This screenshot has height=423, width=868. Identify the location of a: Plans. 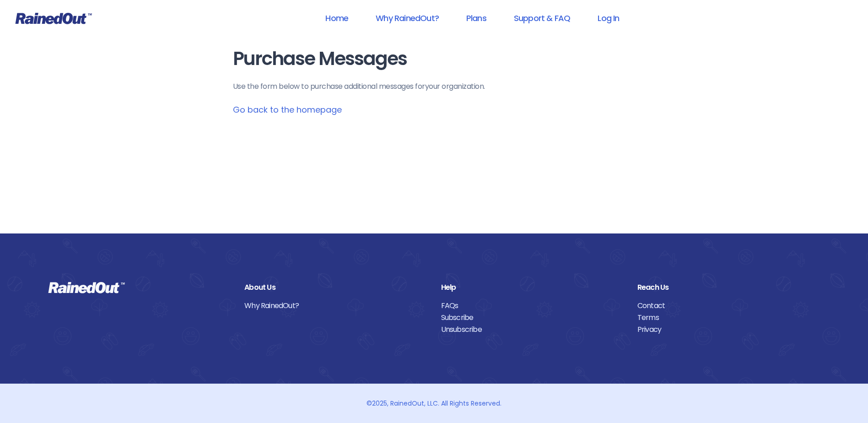
(476, 18).